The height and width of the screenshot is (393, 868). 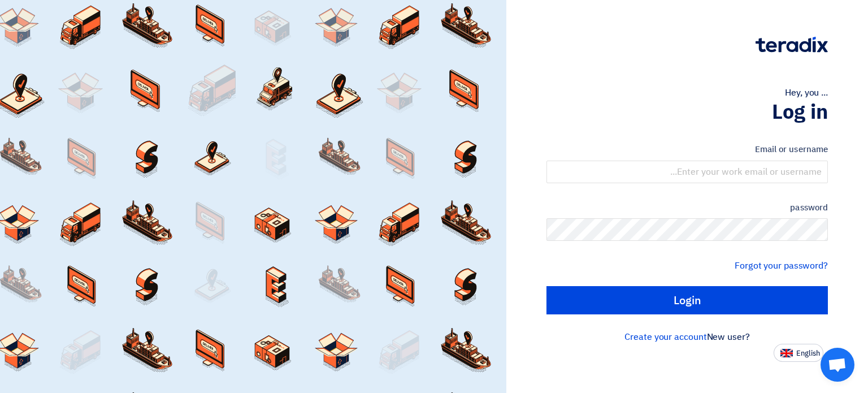 What do you see at coordinates (806, 93) in the screenshot?
I see `font: Hey, you ...` at bounding box center [806, 93].